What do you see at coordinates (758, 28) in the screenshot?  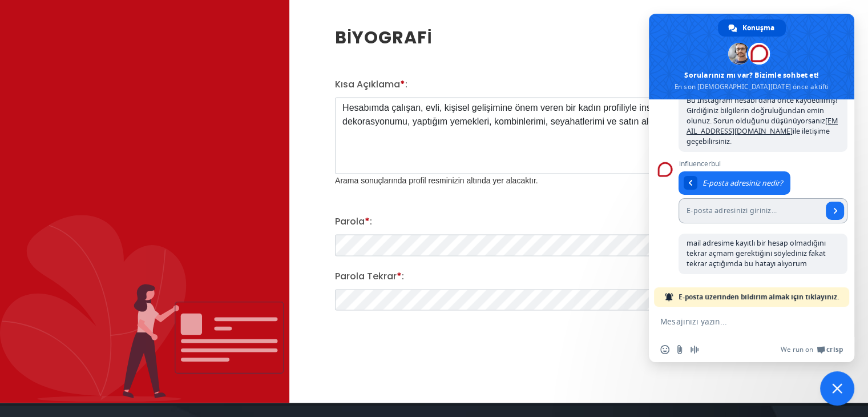 I see `span: Konuşma` at bounding box center [758, 28].